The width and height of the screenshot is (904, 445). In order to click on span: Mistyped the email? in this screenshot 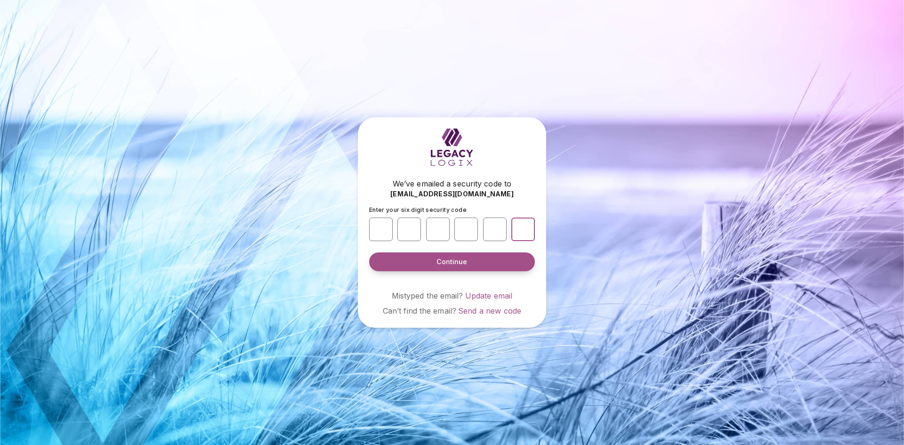, I will do `click(427, 296)`.